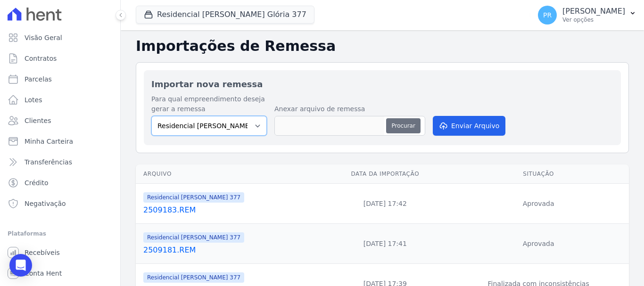 Image resolution: width=644 pixels, height=286 pixels. I want to click on a: Recebíveis, so click(60, 253).